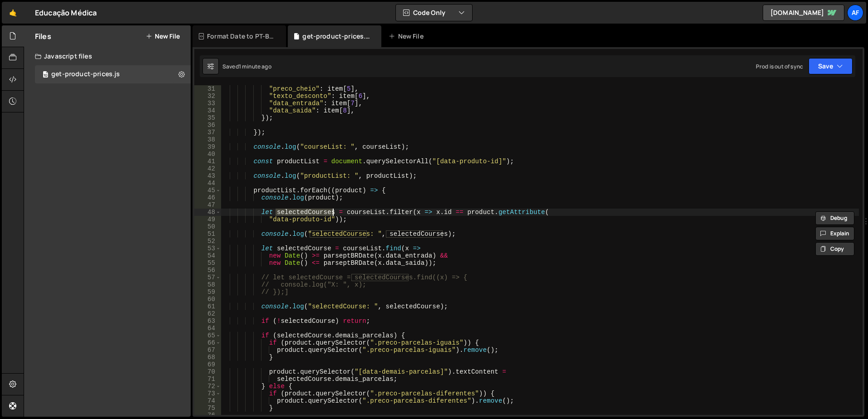 The height and width of the screenshot is (419, 868). What do you see at coordinates (207, 387) in the screenshot?
I see `div: 72` at bounding box center [207, 387].